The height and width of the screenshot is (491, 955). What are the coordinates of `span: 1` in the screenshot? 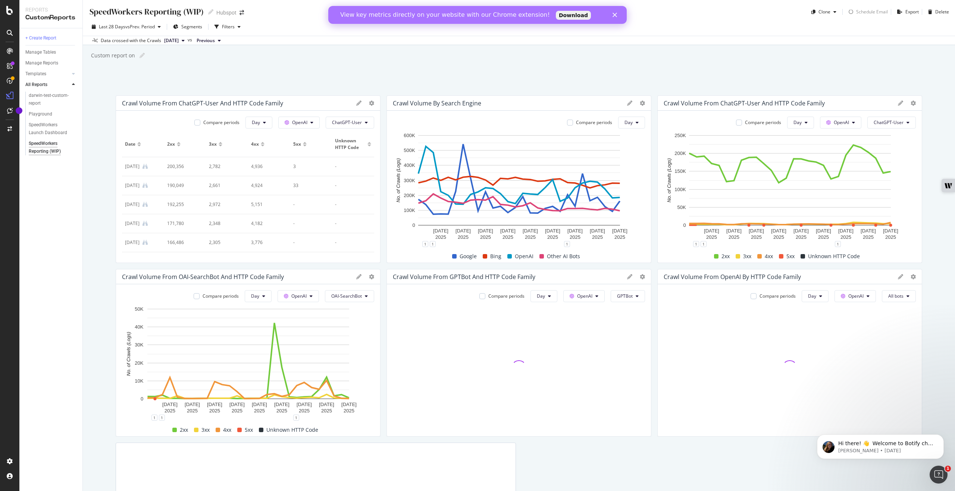 It's located at (948, 469).